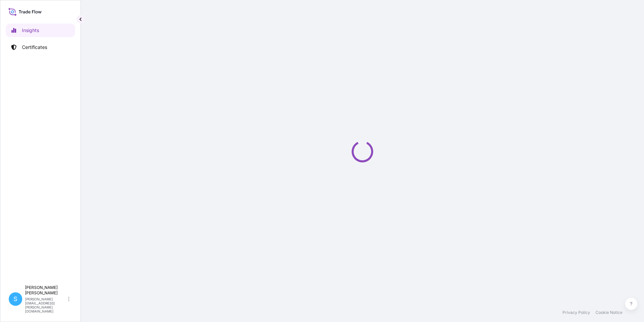  What do you see at coordinates (576, 312) in the screenshot?
I see `p: Privacy Policy` at bounding box center [576, 312].